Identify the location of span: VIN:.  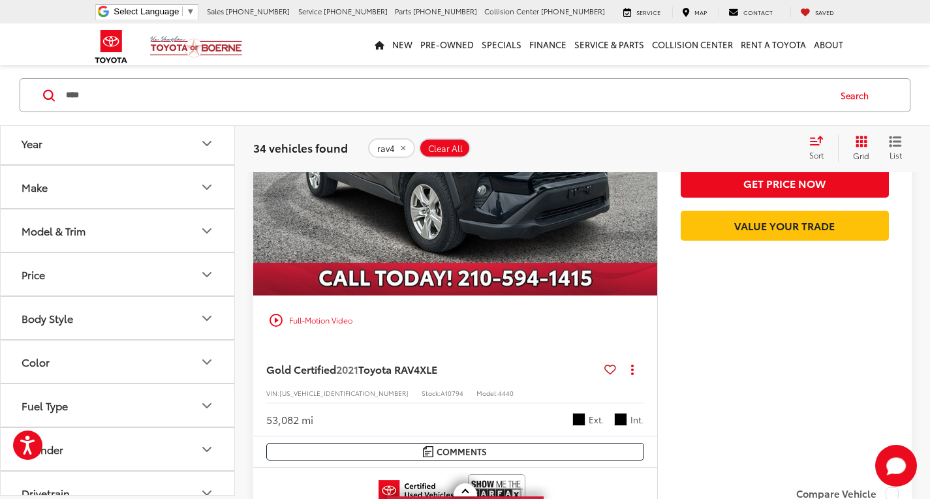
(273, 393).